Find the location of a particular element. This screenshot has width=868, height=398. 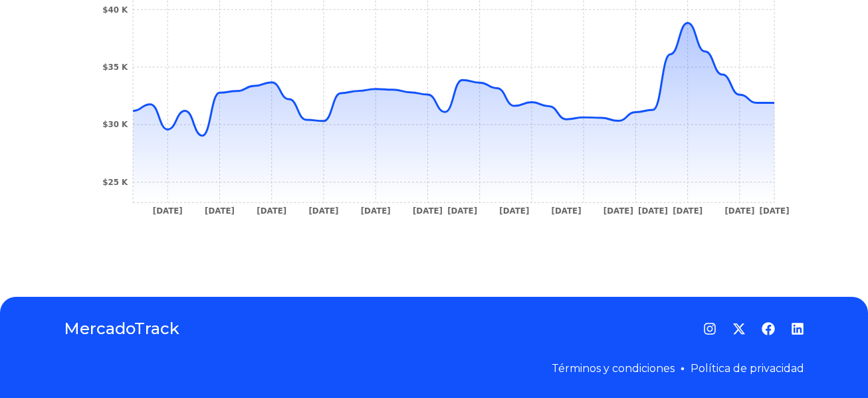

tspan: $35 K is located at coordinates (115, 68).